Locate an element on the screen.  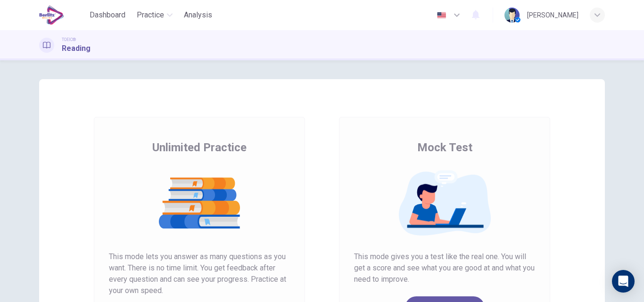
div: Open Intercom Messenger is located at coordinates (623, 281).